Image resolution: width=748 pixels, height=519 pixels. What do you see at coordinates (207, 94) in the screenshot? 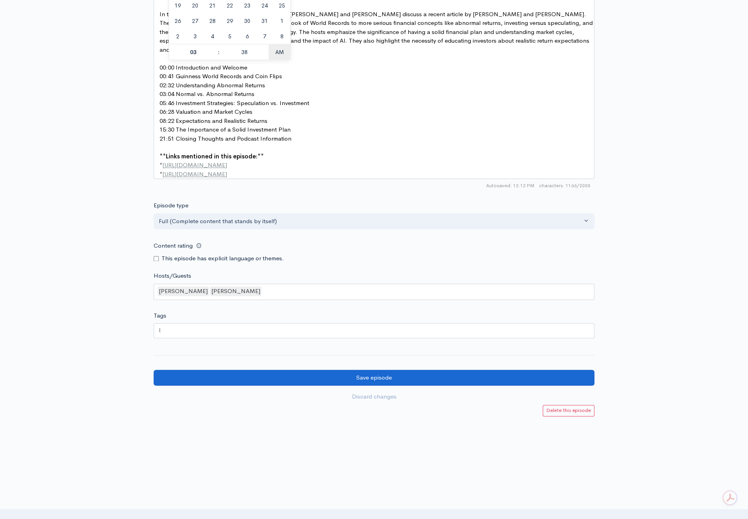
I see `span: 03:04 Normal vs. Abnormal Returns` at bounding box center [207, 94].